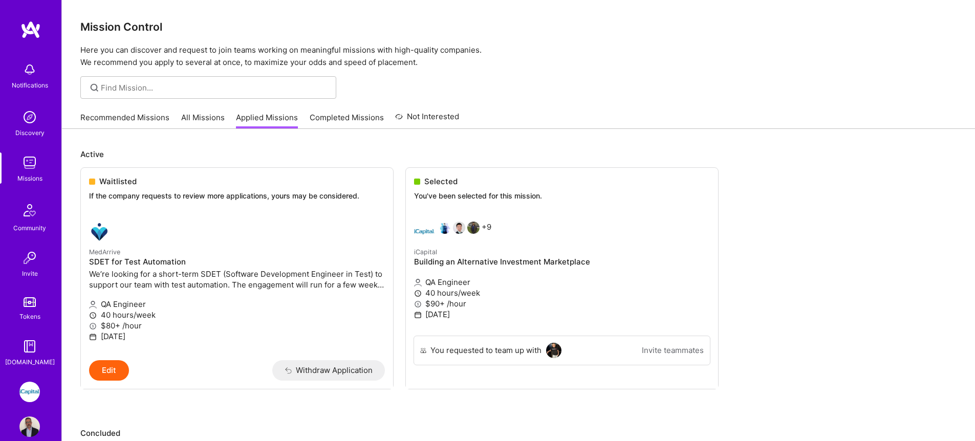  I want to click on p: $80+ /hour, so click(237, 326).